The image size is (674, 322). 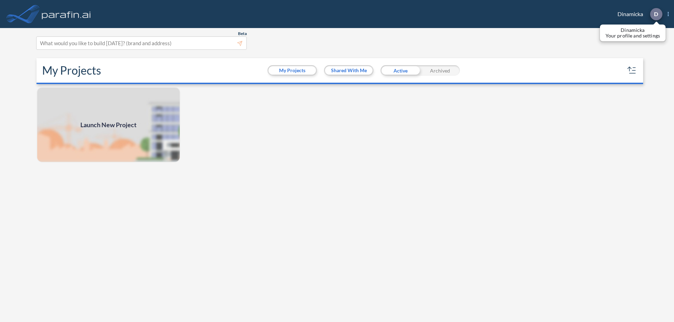 I want to click on p: Your profile and settings, so click(x=632, y=36).